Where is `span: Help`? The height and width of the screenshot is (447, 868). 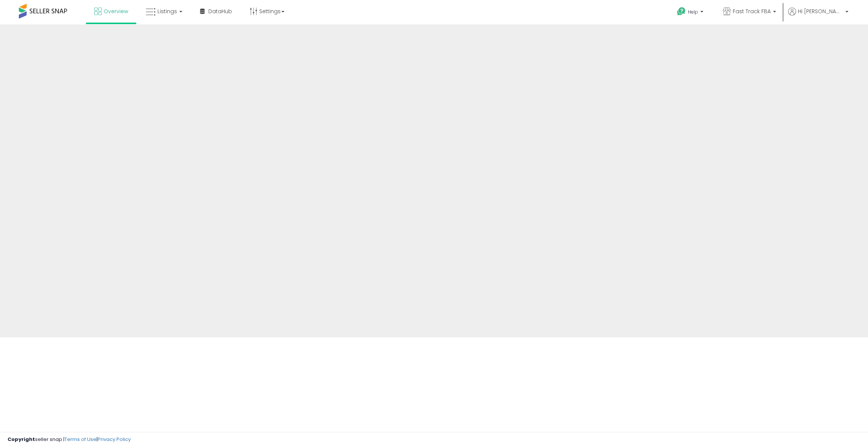 span: Help is located at coordinates (692, 11).